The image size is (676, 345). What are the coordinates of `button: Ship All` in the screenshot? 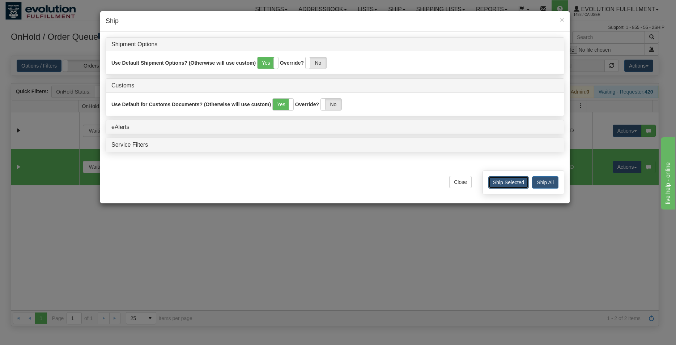 It's located at (545, 183).